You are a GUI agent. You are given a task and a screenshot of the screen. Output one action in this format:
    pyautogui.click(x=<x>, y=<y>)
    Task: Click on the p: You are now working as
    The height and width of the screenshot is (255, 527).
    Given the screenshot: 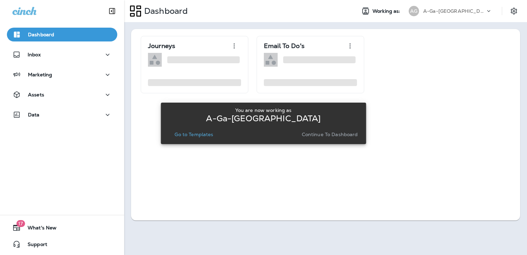 What is the action you would take?
    pyautogui.click(x=263, y=110)
    